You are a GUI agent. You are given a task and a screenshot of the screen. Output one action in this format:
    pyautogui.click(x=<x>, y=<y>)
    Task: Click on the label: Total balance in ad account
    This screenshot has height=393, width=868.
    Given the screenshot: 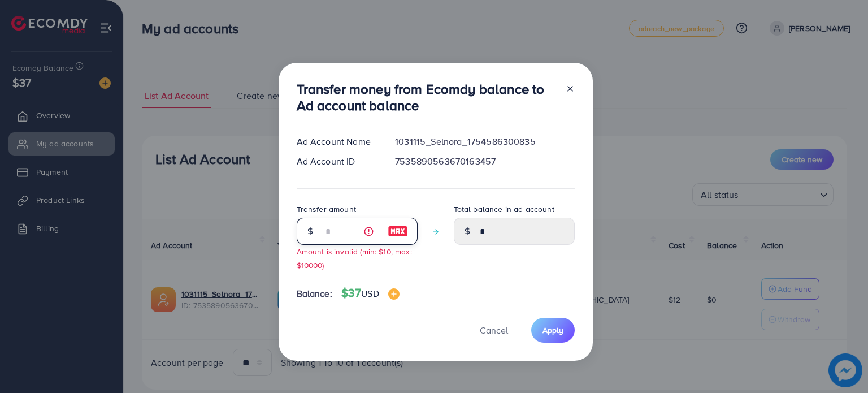 What is the action you would take?
    pyautogui.click(x=504, y=209)
    